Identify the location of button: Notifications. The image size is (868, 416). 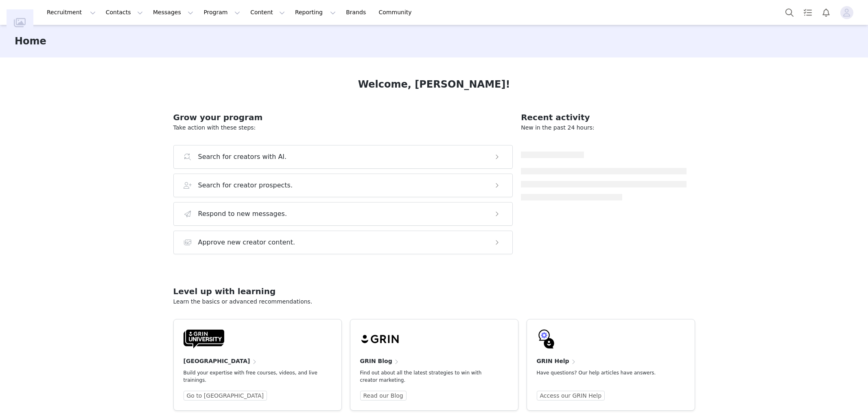
(827, 12).